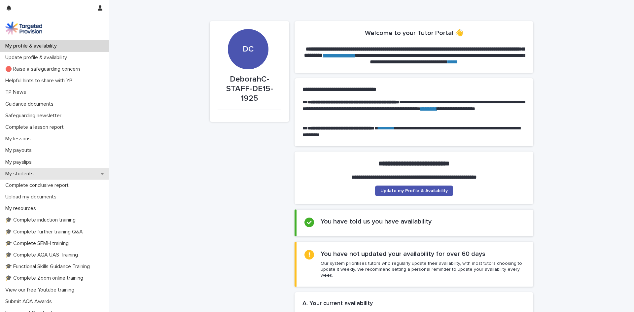 Image resolution: width=634 pixels, height=312 pixels. I want to click on p: 🎓 Complete Zoom online training, so click(46, 278).